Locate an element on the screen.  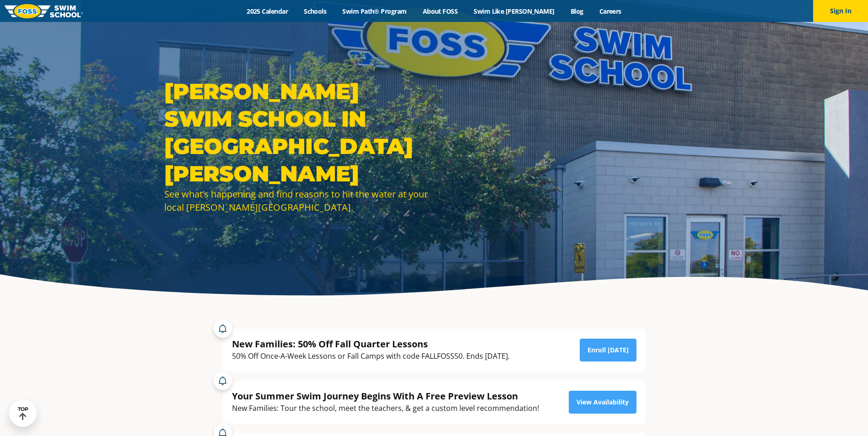
a: Swim Path® Program is located at coordinates (374, 11).